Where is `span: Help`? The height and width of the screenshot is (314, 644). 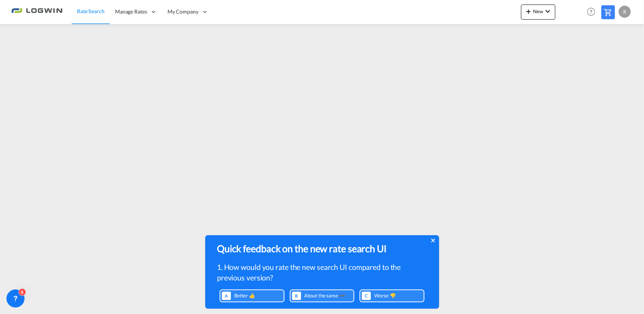 span: Help is located at coordinates (591, 11).